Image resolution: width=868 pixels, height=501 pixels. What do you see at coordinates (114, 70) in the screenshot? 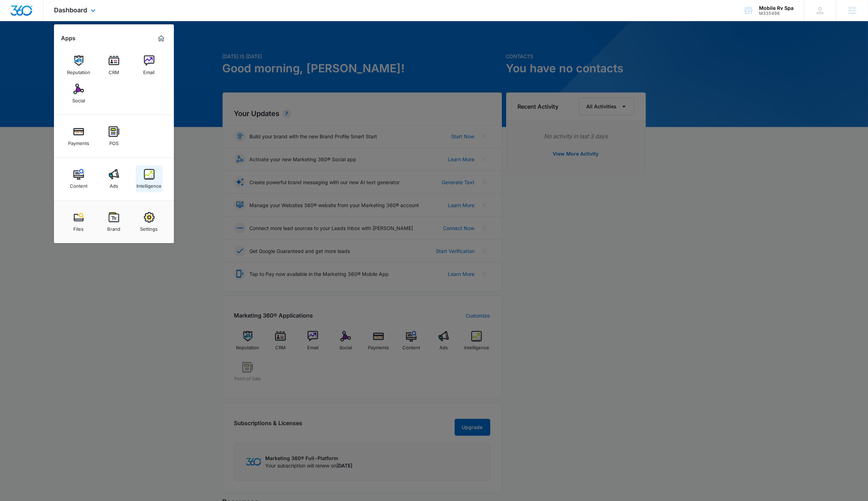
I see `div: CRM` at bounding box center [114, 70].